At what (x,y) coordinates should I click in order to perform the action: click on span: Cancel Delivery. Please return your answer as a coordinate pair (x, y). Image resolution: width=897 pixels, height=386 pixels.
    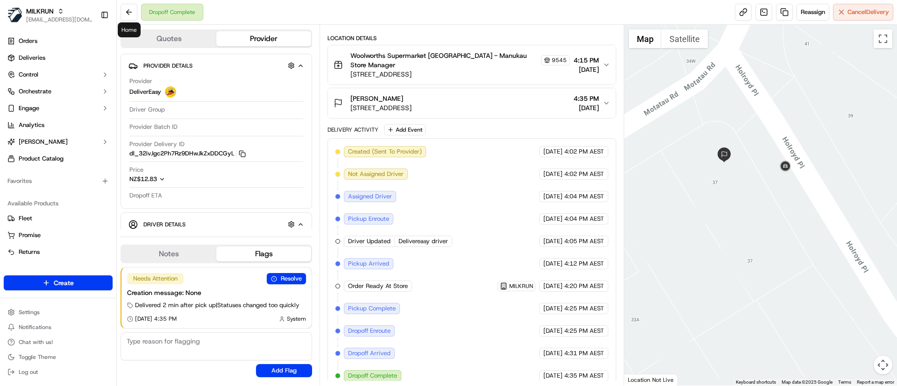
    Looking at the image, I should click on (868, 12).